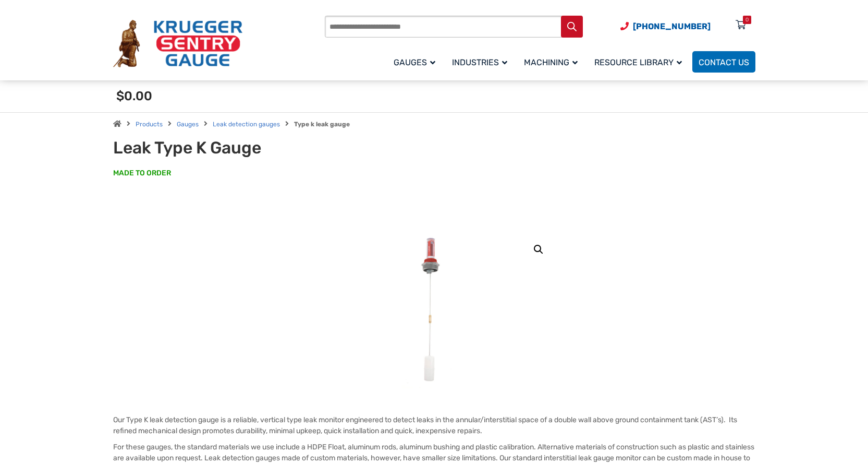 Image resolution: width=868 pixels, height=464 pixels. What do you see at coordinates (665, 26) in the screenshot?
I see `a: Phone Number (920) 434-8860` at bounding box center [665, 26].